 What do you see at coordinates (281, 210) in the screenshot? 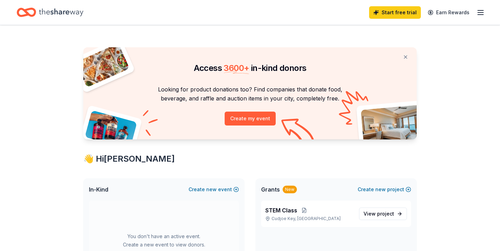
I see `span: STEM Class` at bounding box center [281, 210].